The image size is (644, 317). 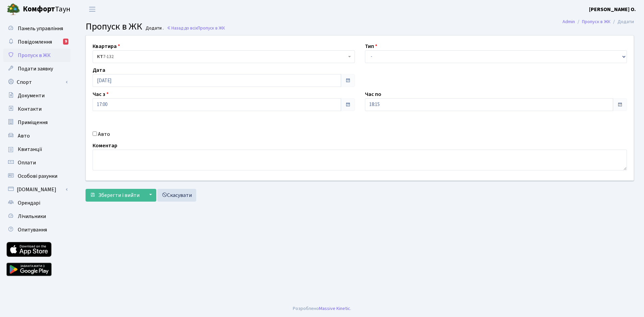 I want to click on a: Квитанції, so click(x=37, y=149).